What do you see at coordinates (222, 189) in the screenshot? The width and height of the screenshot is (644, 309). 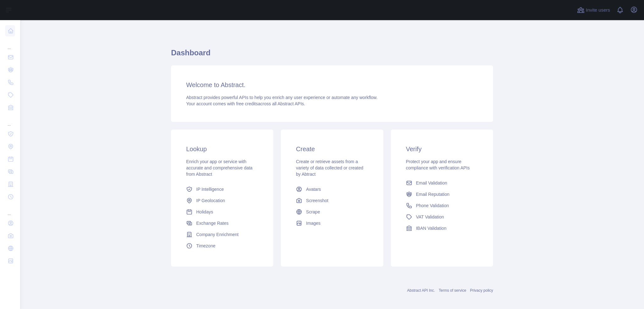 I see `a: IP Intelligence` at bounding box center [222, 189].